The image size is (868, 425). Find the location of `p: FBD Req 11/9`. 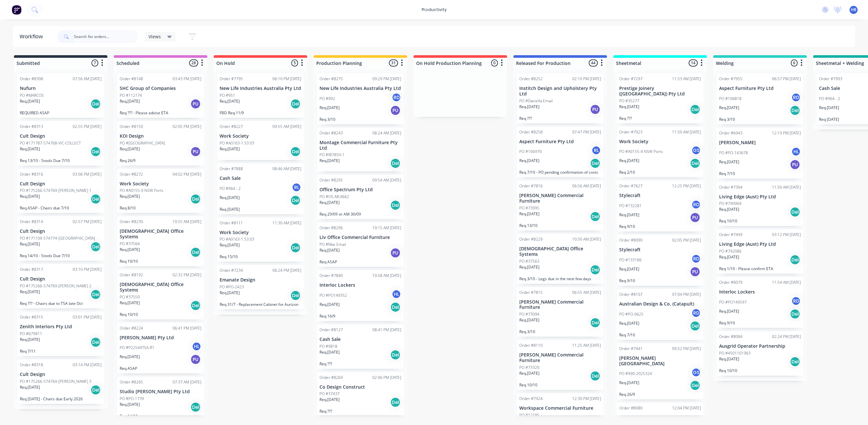

p: FBD Req 11/9 is located at coordinates (260, 113).